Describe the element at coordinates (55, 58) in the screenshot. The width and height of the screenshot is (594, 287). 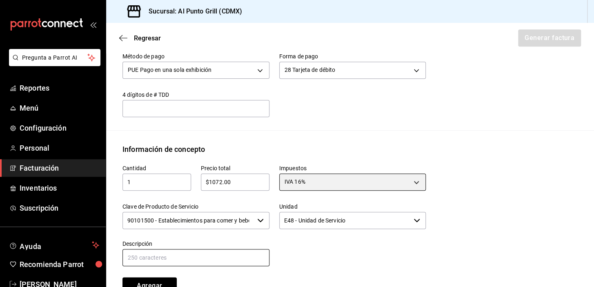
I see `span: Pregunta a Parrot AI` at that location.